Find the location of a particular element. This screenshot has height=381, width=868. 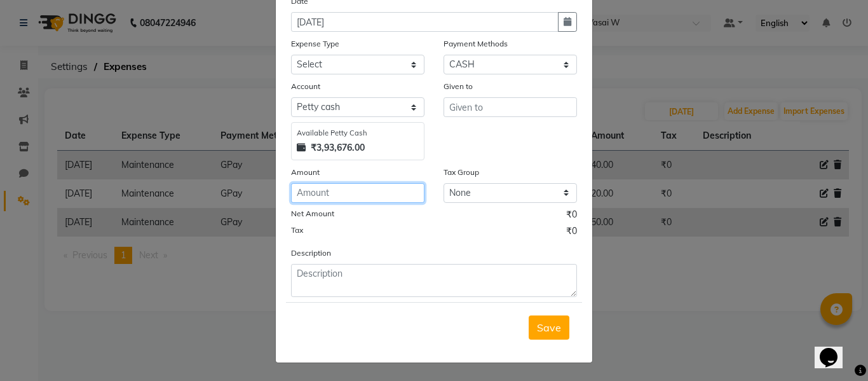

strong: ₹3,93,676.00 is located at coordinates (337, 148).